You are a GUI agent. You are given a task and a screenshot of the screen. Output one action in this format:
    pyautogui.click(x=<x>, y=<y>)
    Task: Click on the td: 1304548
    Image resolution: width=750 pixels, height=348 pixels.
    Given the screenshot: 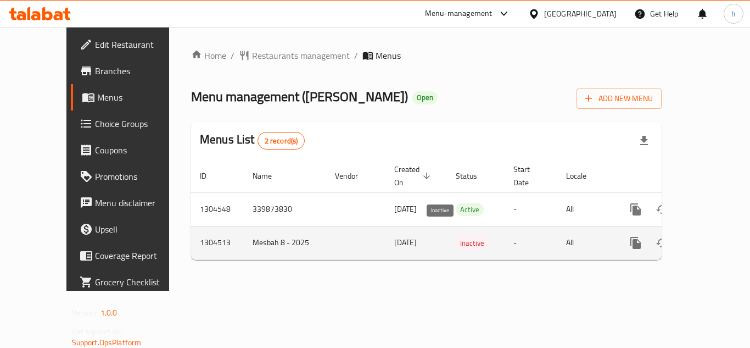 What is the action you would take?
    pyautogui.click(x=218, y=209)
    